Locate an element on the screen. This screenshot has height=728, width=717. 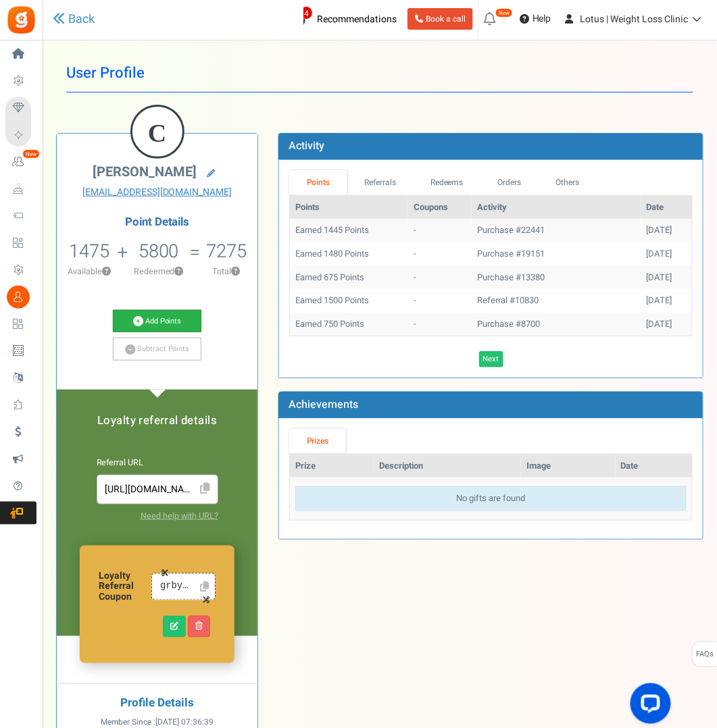
p: Redeemed is located at coordinates (158, 271).